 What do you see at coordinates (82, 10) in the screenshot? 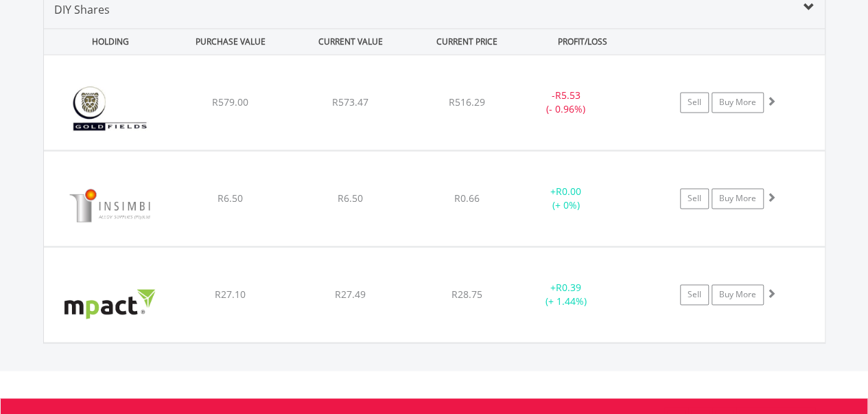
I see `span: DIY Shares` at bounding box center [82, 10].